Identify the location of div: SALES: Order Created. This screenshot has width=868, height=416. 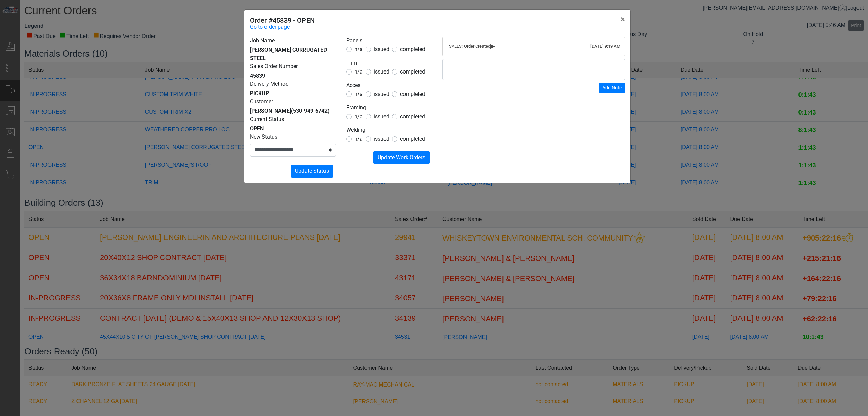
(534, 47).